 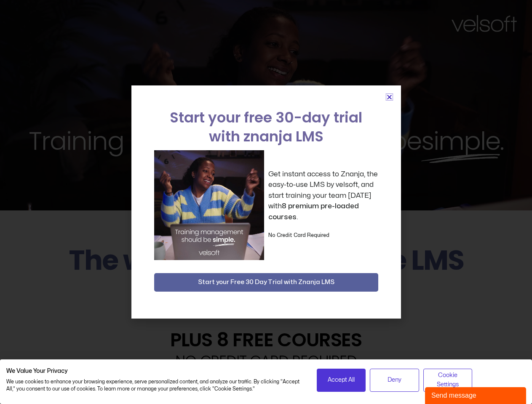 What do you see at coordinates (394, 380) in the screenshot?
I see `span: Deny` at bounding box center [394, 380].